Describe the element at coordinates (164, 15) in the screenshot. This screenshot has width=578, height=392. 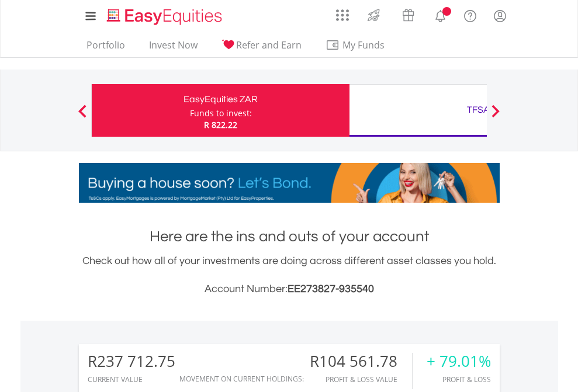
I see `a: Home page` at that location.